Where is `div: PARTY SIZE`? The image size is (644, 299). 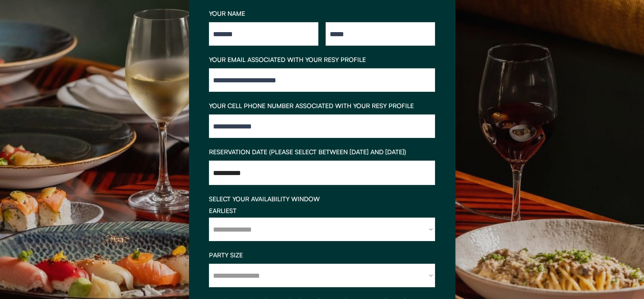
div: PARTY SIZE is located at coordinates (322, 255).